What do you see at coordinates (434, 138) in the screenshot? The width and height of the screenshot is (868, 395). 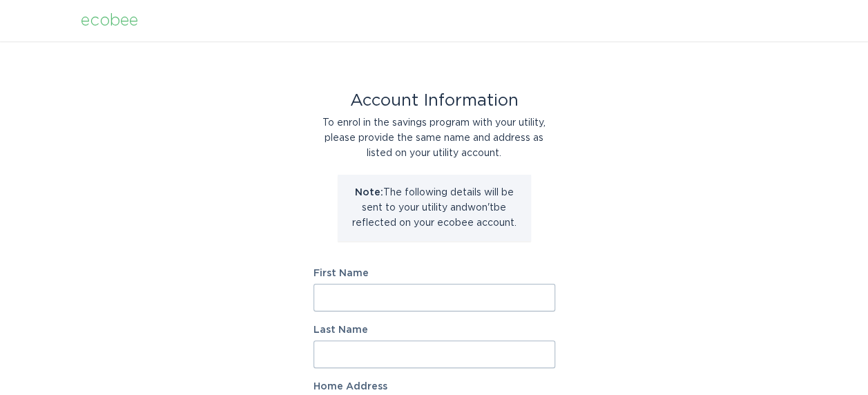 I see `div: To enrol in the savings program with your utility, please provide the same name and address as li...` at bounding box center [434, 138].